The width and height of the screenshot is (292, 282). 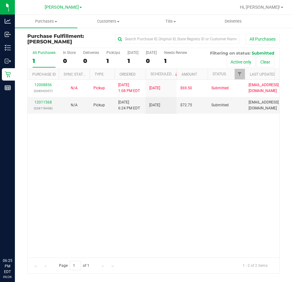 What do you see at coordinates (108, 21) in the screenshot?
I see `a: Customers` at bounding box center [108, 21].